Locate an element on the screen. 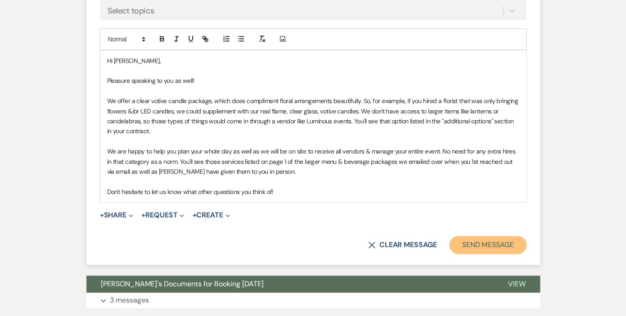 The image size is (626, 316). button: Share is located at coordinates (116, 215).